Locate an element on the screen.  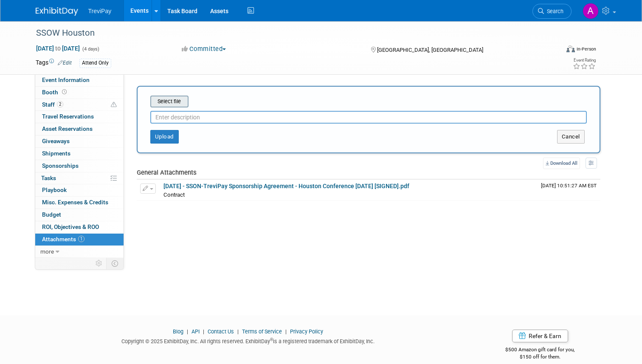
span: Potential Scheduling Conflict -- at least one attendee is tagged in another overlapping event. is located at coordinates (114, 105).